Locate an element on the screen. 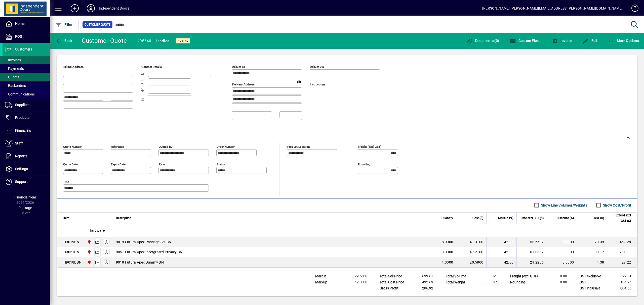  div: H9018DBN is located at coordinates (73, 262).